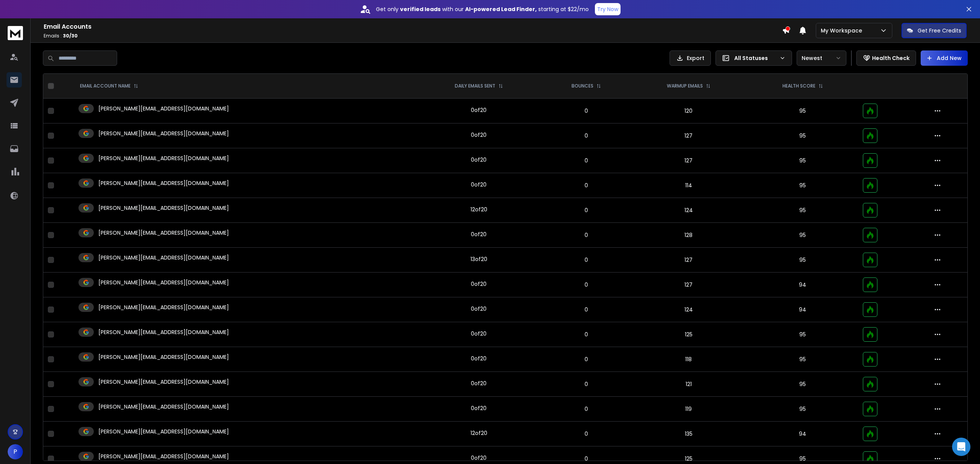 This screenshot has width=980, height=464. Describe the element at coordinates (413, 36) in the screenshot. I see `p: Emails :` at that location.